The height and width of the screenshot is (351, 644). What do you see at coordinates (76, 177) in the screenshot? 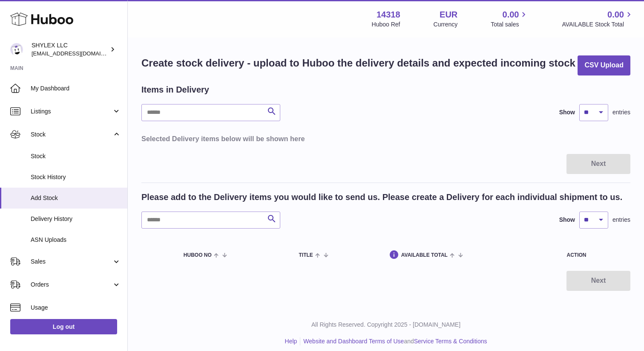
I see `span: Stock History` at bounding box center [76, 177].